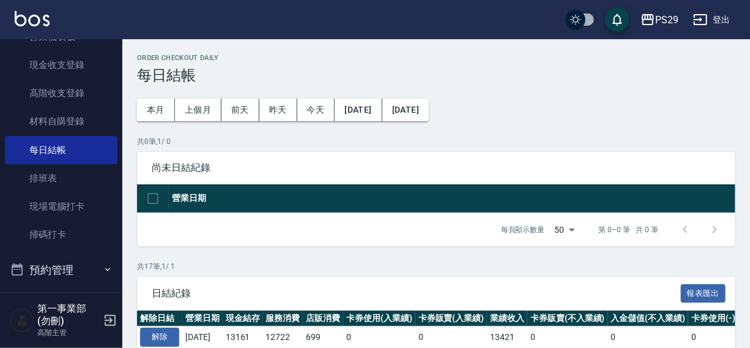  I want to click on a: 高階收支登錄, so click(61, 93).